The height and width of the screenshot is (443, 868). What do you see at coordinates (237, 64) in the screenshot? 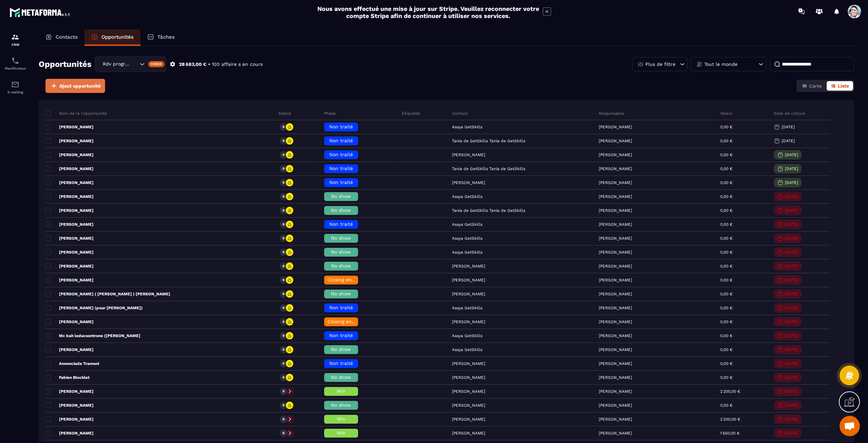
I see `p: 100 affaire s en cours` at bounding box center [237, 64].